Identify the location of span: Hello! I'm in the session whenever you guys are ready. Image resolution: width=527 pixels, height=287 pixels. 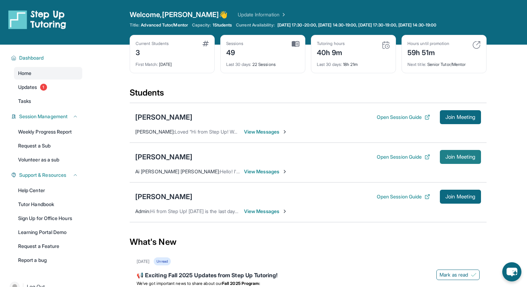
(280, 171).